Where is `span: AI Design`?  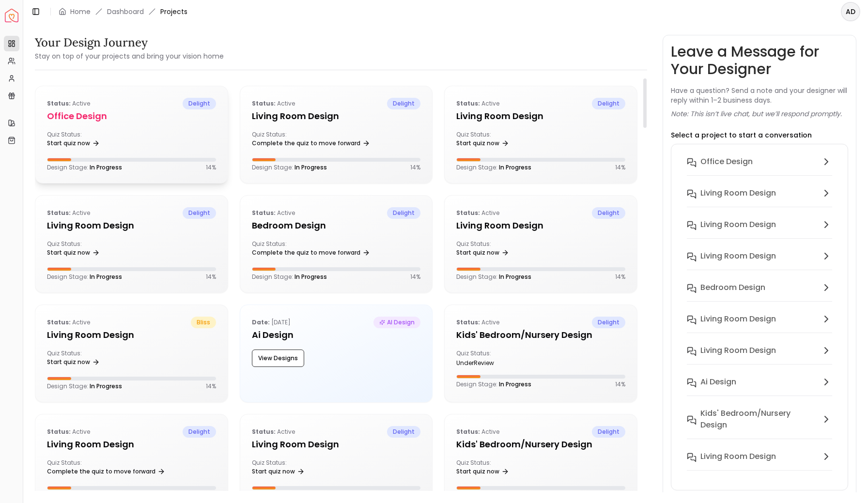 span: AI Design is located at coordinates (397, 323).